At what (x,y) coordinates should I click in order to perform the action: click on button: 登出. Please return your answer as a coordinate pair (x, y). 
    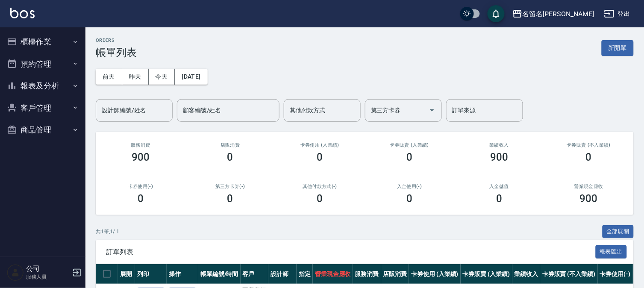
    Looking at the image, I should click on (617, 14).